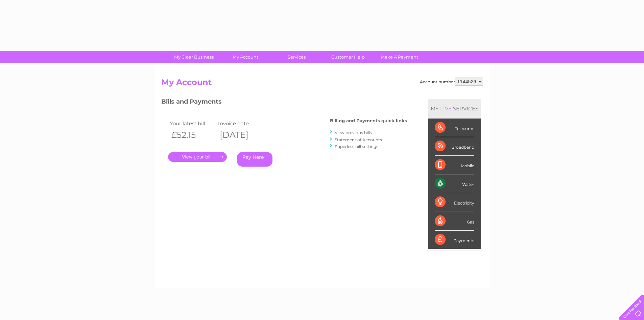 The height and width of the screenshot is (320, 644). Describe the element at coordinates (322, 84) in the screenshot. I see `h2: My Account` at that location.